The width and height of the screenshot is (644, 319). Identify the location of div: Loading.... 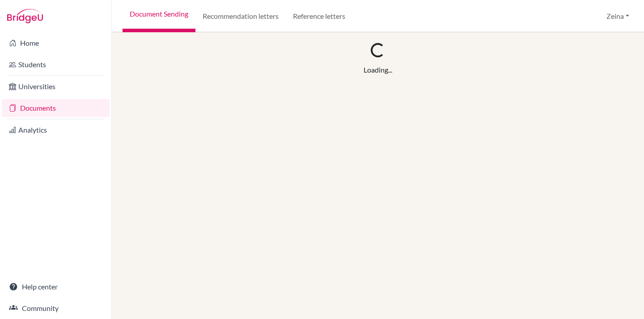
(378, 70).